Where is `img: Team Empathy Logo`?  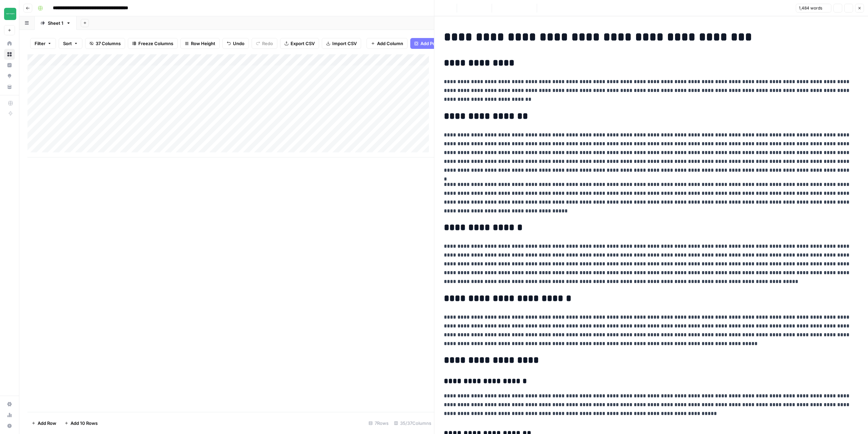 img: Team Empathy Logo is located at coordinates (10, 14).